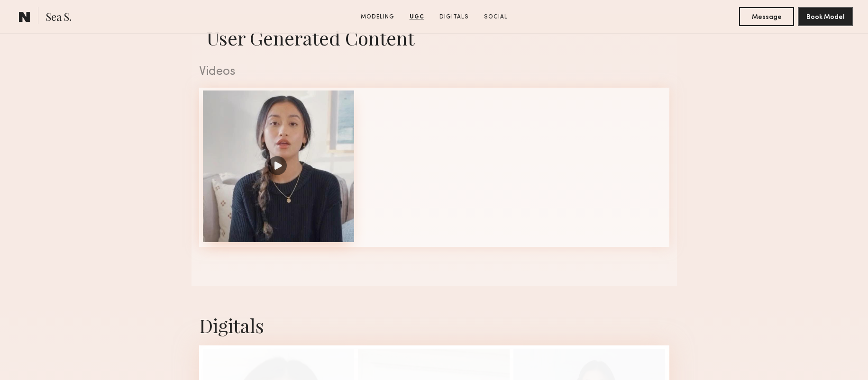 This screenshot has height=380, width=868. I want to click on span: Sea S., so click(59, 18).